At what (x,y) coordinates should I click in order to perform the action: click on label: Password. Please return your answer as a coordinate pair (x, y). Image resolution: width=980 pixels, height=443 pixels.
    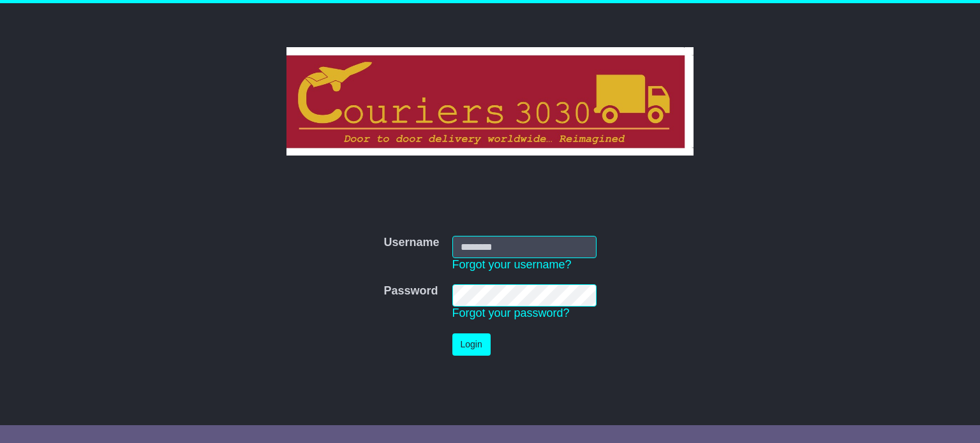
    Looking at the image, I should click on (410, 292).